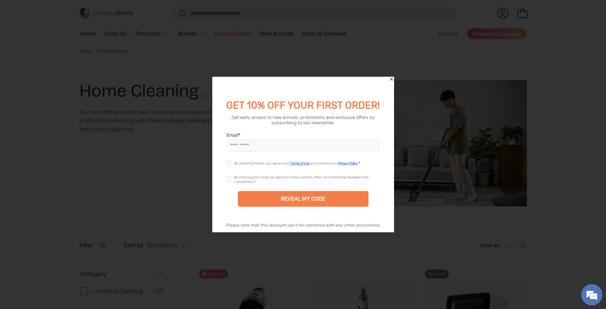 This screenshot has height=309, width=606. What do you see at coordinates (303, 199) in the screenshot?
I see `div: REVEAL MY CODE` at bounding box center [303, 199].